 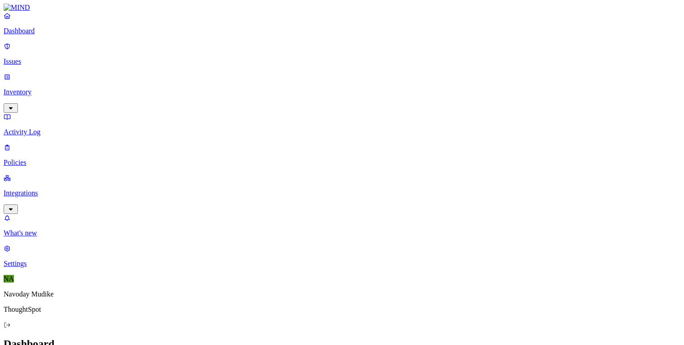 What do you see at coordinates (342, 309) in the screenshot?
I see `p: ThoughtSpot` at bounding box center [342, 309].